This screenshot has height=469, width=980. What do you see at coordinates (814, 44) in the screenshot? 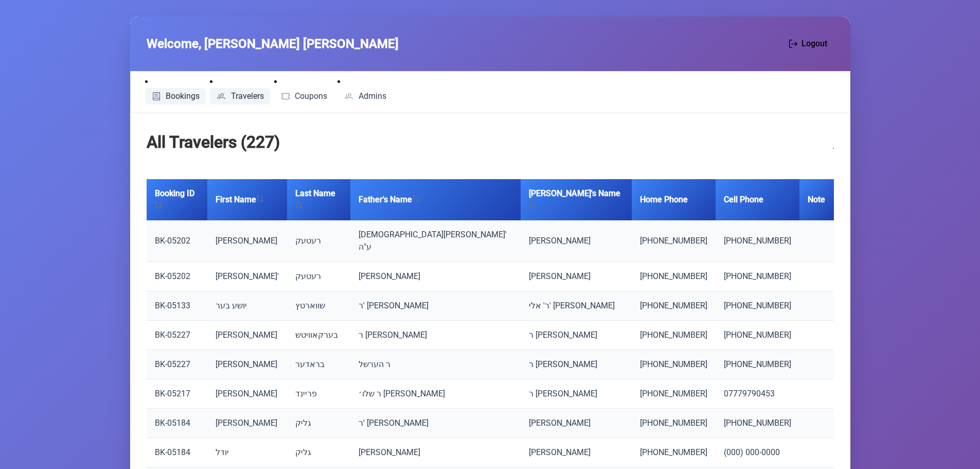
I see `span: Logout` at bounding box center [814, 44].